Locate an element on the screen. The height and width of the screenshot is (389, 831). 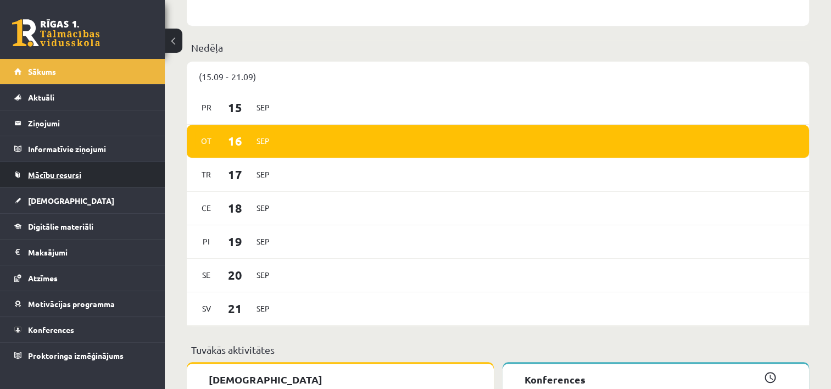
span: Konferences is located at coordinates (51, 330).